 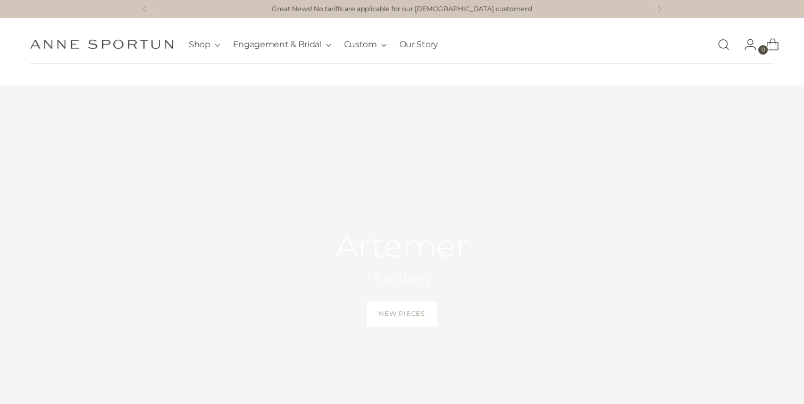 I want to click on button: Shop, so click(x=204, y=45).